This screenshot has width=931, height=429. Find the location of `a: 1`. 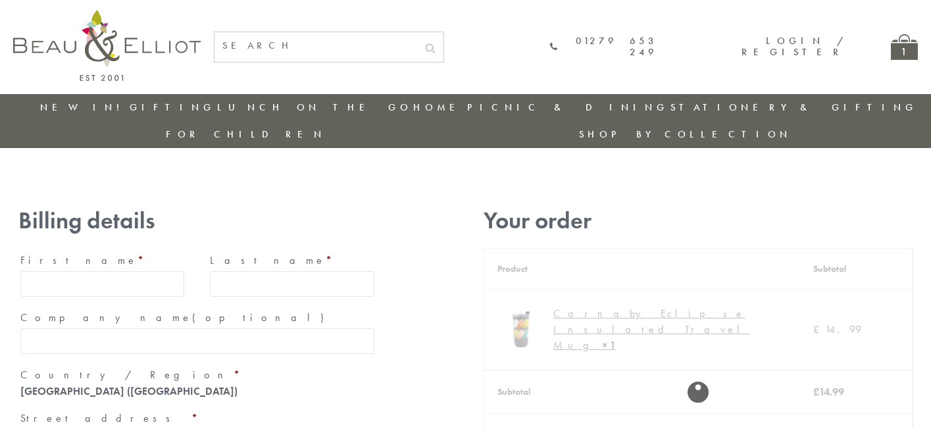

a: 1 is located at coordinates (904, 47).